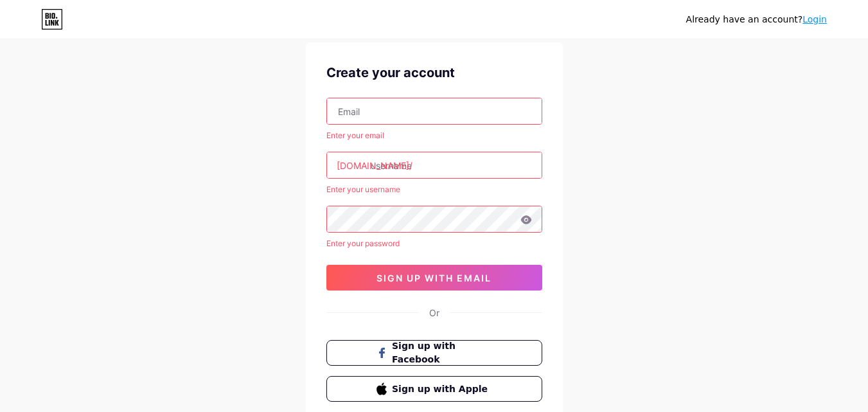  I want to click on input: Email, so click(434, 111).